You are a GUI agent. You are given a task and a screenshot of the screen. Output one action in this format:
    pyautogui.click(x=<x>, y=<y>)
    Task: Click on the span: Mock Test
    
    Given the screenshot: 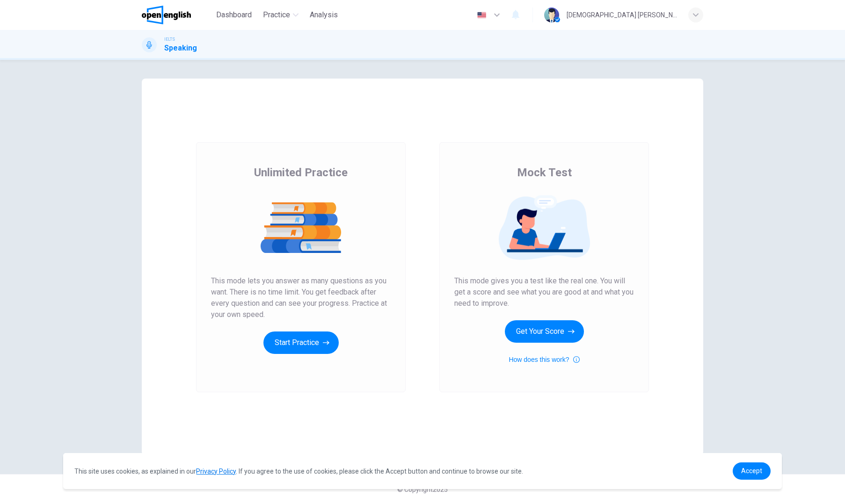 What is the action you would take?
    pyautogui.click(x=544, y=172)
    